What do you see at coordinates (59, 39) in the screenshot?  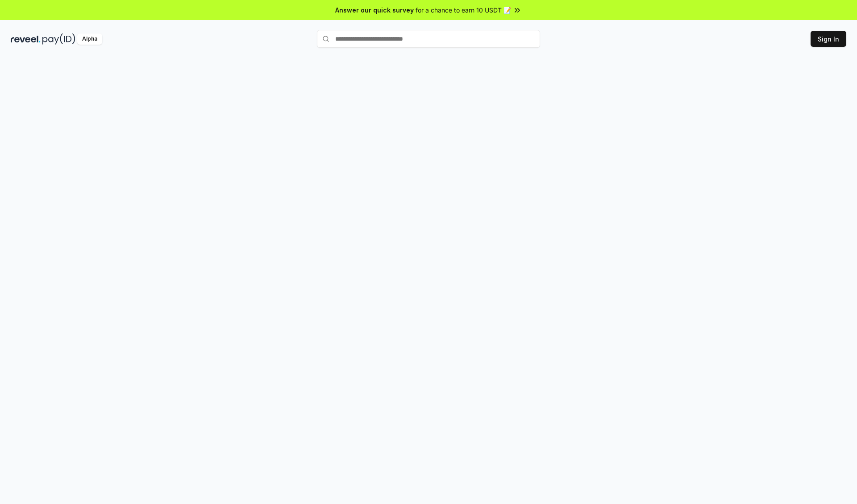 I see `img: pay_id` at bounding box center [59, 39].